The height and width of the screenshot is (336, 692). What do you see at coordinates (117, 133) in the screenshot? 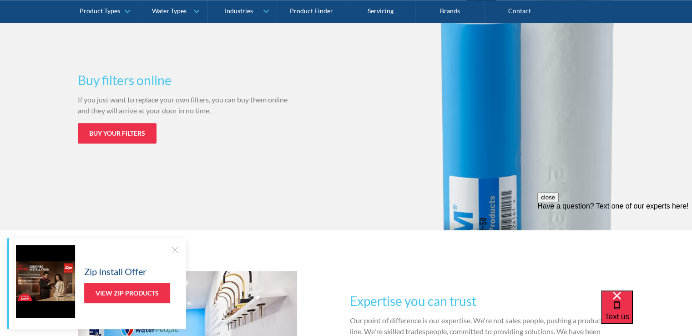
I see `a: Buy your filters` at bounding box center [117, 133].